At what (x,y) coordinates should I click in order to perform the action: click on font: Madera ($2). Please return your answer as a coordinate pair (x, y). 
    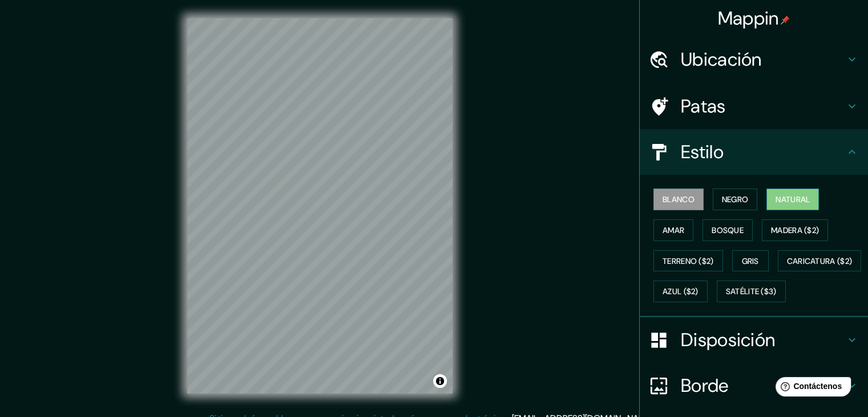
    Looking at the image, I should click on (795, 230).